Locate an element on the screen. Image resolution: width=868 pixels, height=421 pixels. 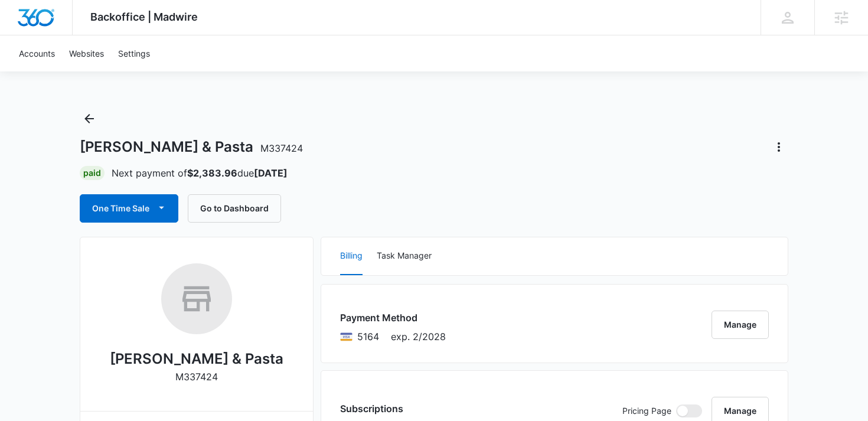
button: Go to Dashboard is located at coordinates (235, 208).